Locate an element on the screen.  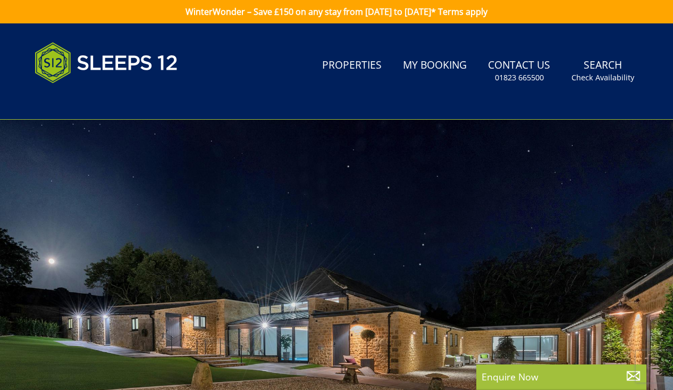
p: Enquire Now is located at coordinates (562, 377).